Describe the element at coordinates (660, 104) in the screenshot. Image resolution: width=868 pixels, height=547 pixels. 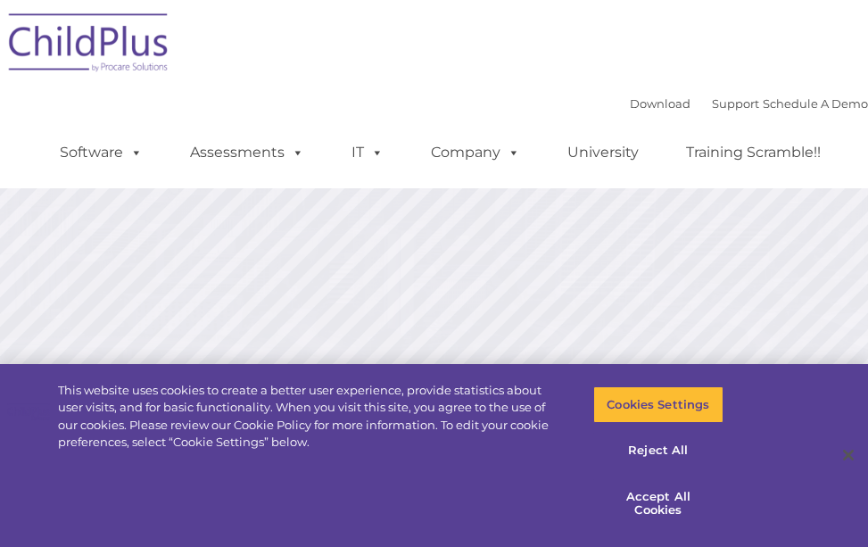
I see `a: Download` at that location.